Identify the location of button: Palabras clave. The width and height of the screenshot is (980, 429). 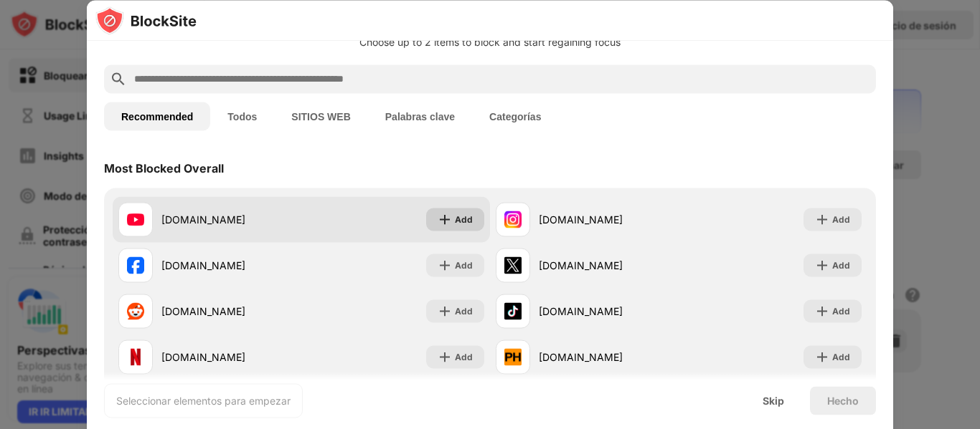
(419, 116).